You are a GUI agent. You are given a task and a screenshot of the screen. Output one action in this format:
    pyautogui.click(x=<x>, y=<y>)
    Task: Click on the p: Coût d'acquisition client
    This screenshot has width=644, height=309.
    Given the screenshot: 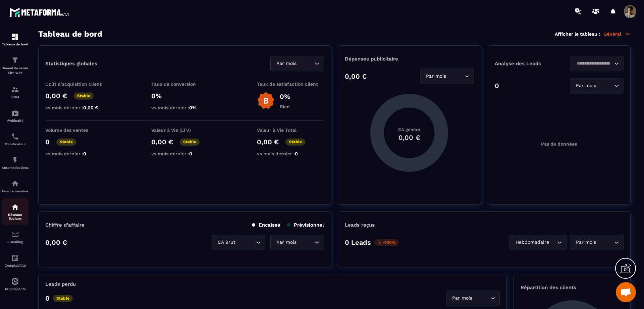 What is the action you would take?
    pyautogui.click(x=79, y=84)
    